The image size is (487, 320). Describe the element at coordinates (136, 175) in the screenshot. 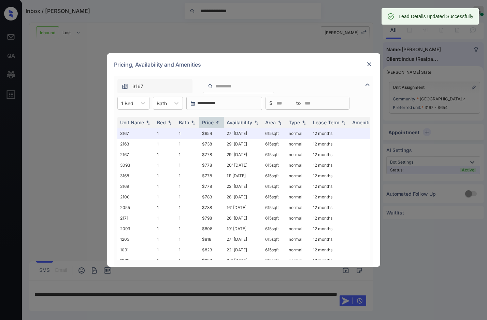

I see `td: 3168` at that location.